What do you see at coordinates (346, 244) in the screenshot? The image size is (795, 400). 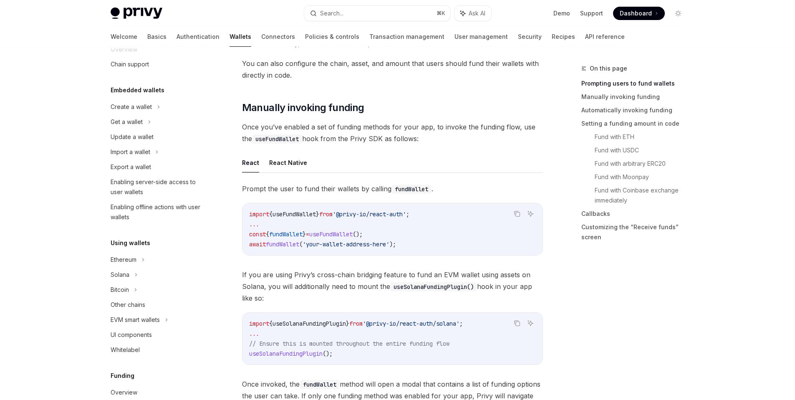 I see `span: 'your-wallet-address-here'` at bounding box center [346, 244].